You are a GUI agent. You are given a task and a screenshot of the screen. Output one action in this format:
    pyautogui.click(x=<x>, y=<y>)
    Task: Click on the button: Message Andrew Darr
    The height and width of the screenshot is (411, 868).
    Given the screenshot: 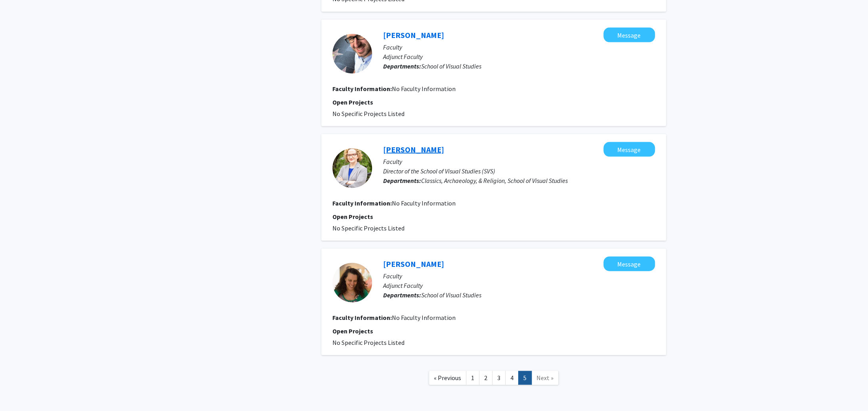 What is the action you would take?
    pyautogui.click(x=629, y=35)
    